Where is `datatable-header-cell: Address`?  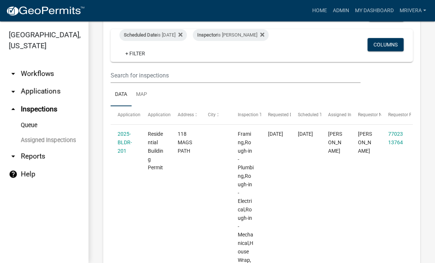 datatable-header-cell: Address is located at coordinates (186, 115).